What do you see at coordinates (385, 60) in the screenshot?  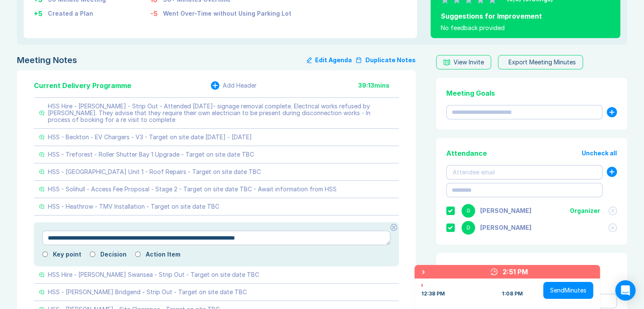 I see `button: Duplicate Notes` at bounding box center [385, 60].